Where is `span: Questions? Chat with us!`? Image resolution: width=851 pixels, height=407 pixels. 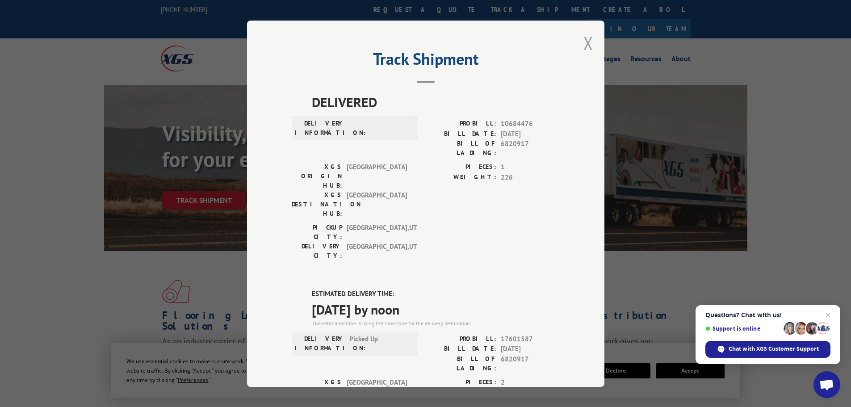
span: Questions? Chat with us! is located at coordinates (768, 315).